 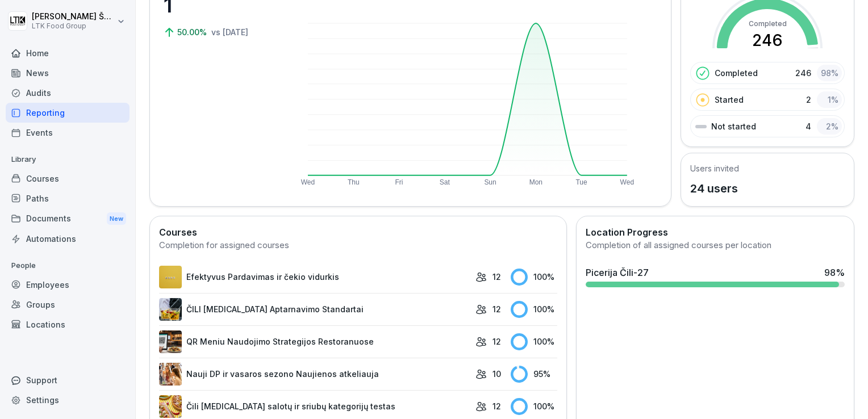 I want to click on div: Completion for assigned courses, so click(x=358, y=246).